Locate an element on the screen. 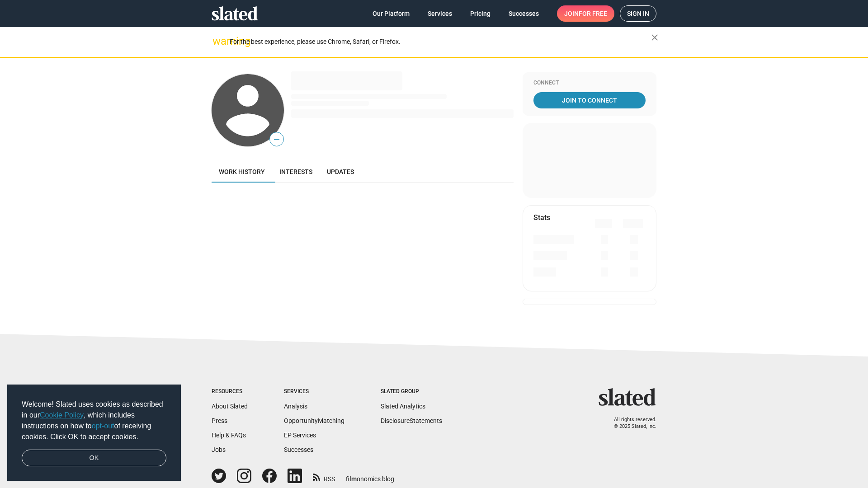 Image resolution: width=868 pixels, height=488 pixels. span: Updates is located at coordinates (340, 172).